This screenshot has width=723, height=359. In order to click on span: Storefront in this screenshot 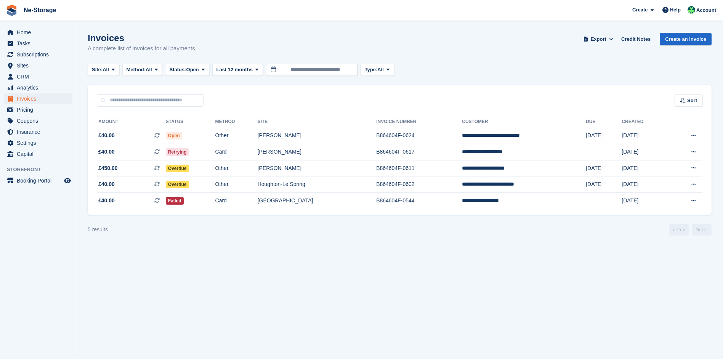, I will do `click(41, 170)`.